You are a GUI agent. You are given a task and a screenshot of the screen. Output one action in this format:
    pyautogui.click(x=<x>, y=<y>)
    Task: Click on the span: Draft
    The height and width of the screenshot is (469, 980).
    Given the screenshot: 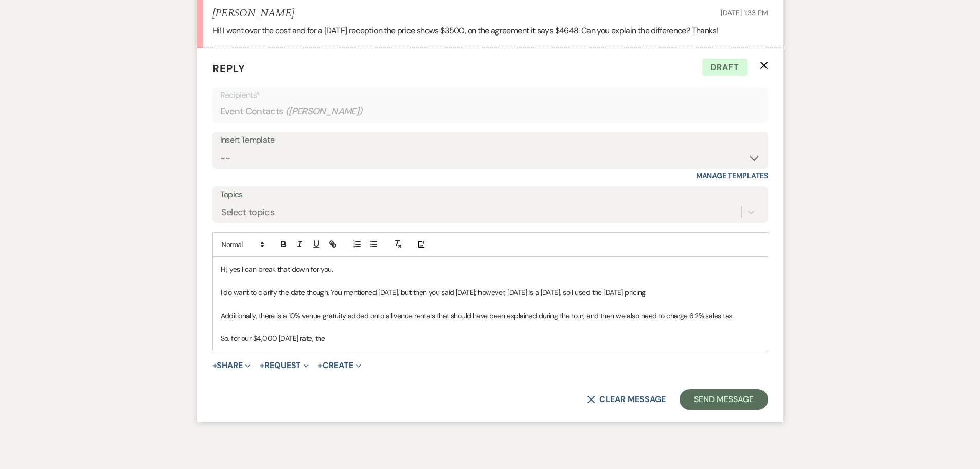 What is the action you would take?
    pyautogui.click(x=724, y=67)
    